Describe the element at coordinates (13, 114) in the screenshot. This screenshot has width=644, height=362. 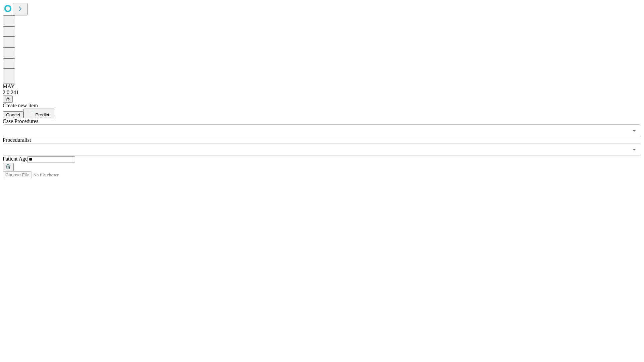
I see `span: Cancel` at that location.